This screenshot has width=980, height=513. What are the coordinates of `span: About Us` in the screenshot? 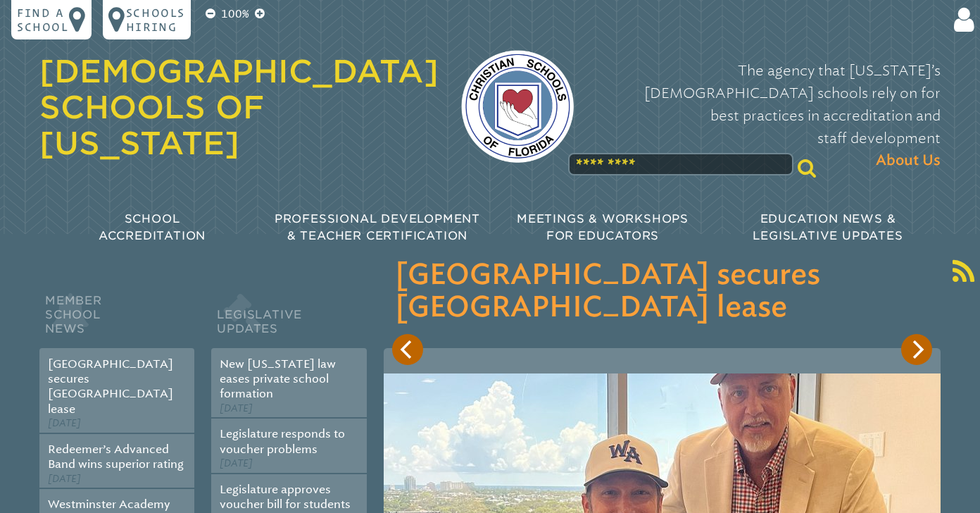 It's located at (908, 160).